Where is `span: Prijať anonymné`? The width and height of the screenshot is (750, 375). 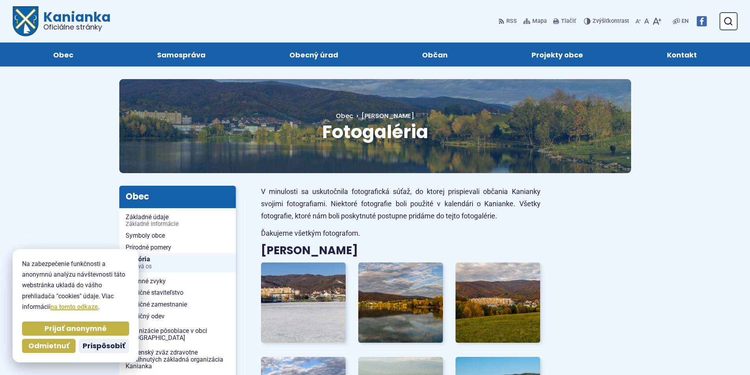
span: Prijať anonymné is located at coordinates (76, 329).